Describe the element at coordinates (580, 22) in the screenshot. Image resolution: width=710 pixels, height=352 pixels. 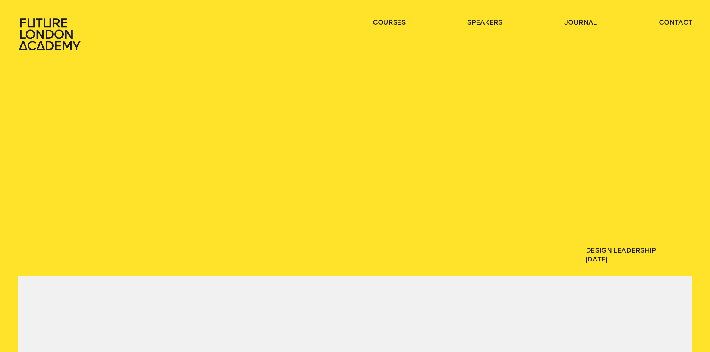
I see `a: journal` at that location.